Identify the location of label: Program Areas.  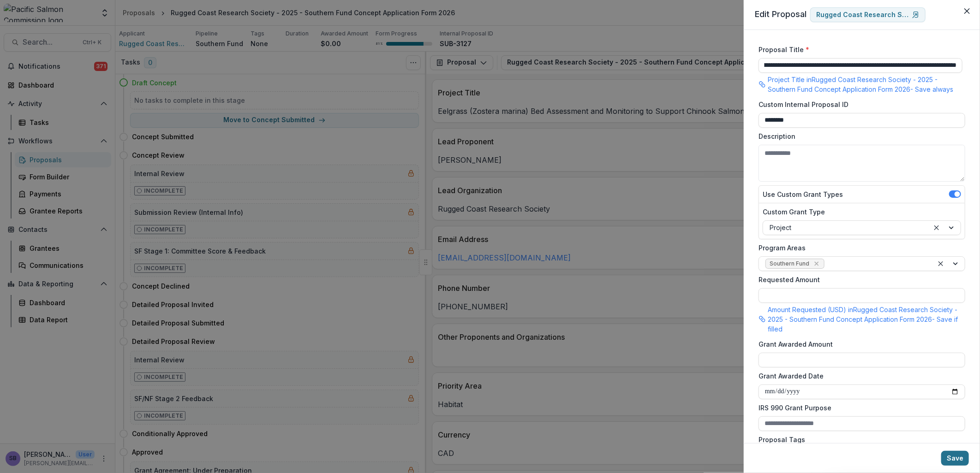
(859, 248).